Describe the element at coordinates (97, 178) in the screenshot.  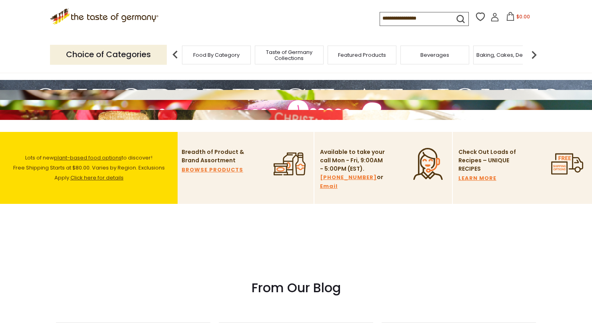
I see `a: Click here for details` at that location.